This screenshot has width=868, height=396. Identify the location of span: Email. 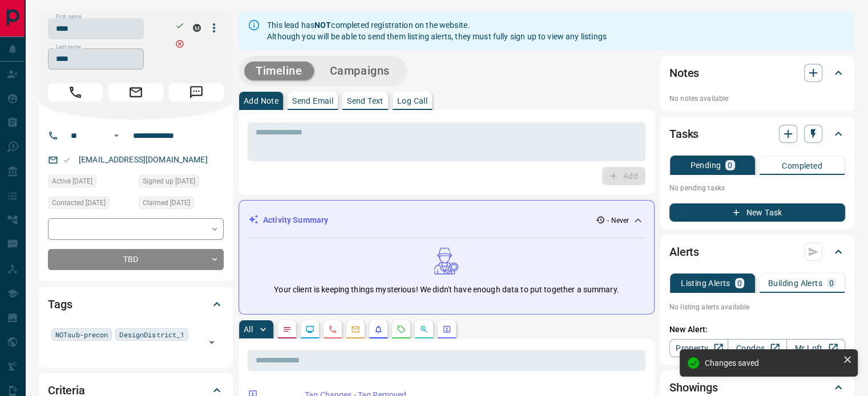
(136, 92).